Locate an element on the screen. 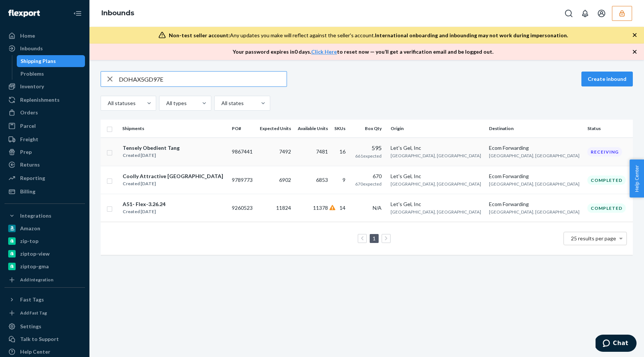 This screenshot has width=644, height=357. img: Flexport logo is located at coordinates (24, 13).